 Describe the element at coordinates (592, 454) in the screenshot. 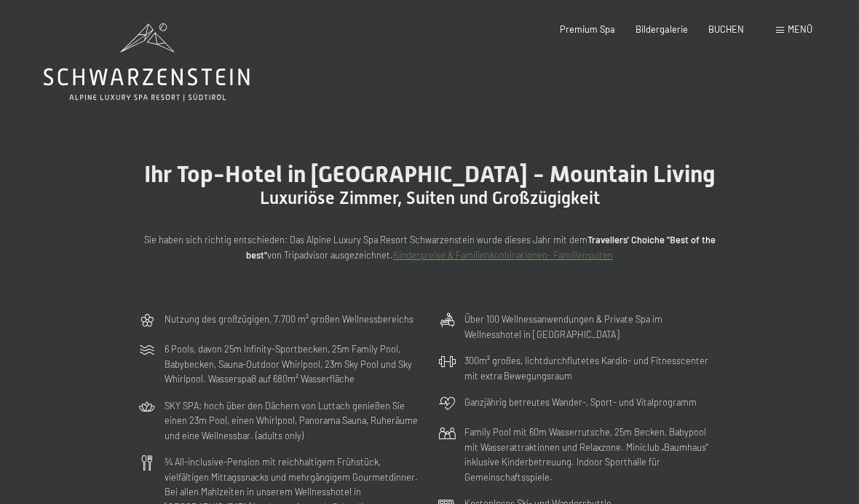

I see `p: Family Pool mit 60m Wasserrutsche, 25m Becken, Babypool mit Wasserattraktionen und Relaxzone. Min...` at that location.